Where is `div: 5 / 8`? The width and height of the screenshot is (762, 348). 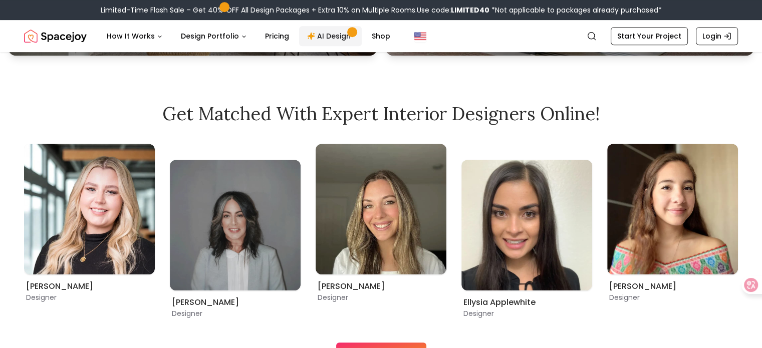
div: 5 / 8 is located at coordinates (89, 215).